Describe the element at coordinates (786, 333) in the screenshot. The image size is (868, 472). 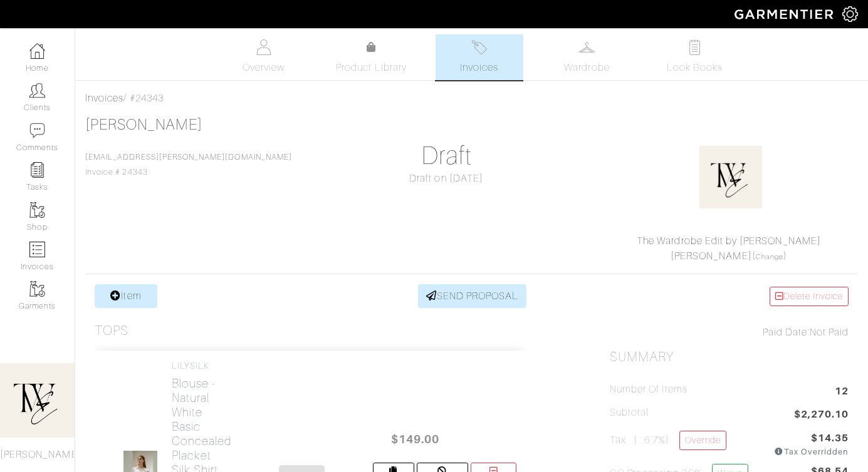
I see `span: Paid Date:` at that location.